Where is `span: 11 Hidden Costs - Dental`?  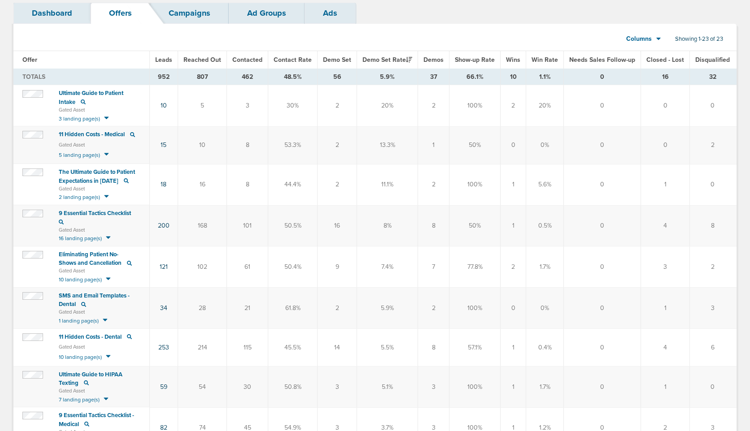
span: 11 Hidden Costs - Dental is located at coordinates (90, 337).